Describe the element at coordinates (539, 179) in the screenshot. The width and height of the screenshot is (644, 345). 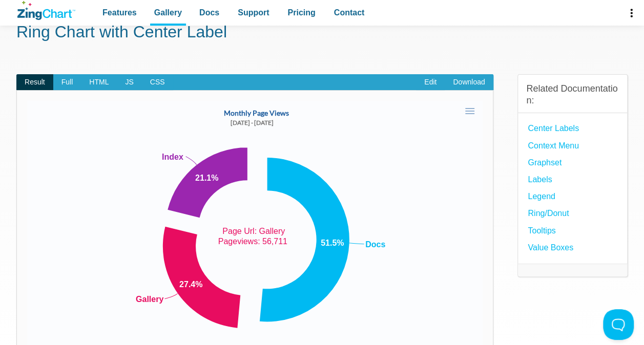
I see `a: Labels` at that location.